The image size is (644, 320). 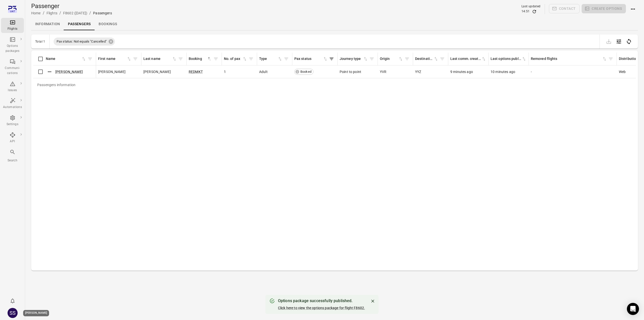 I want to click on div: API, so click(x=13, y=141).